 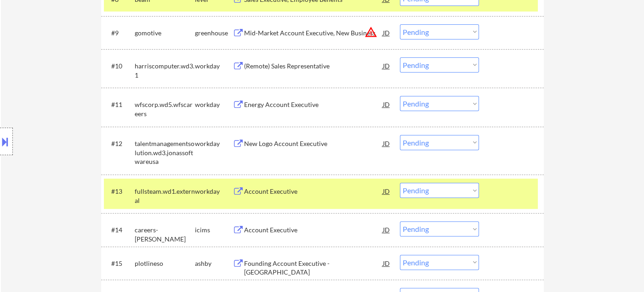 I want to click on div: New Logo Account Executive, so click(x=314, y=144).